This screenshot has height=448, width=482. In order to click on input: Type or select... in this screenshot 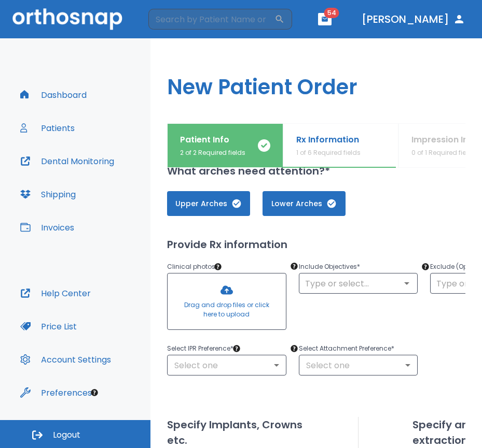, I will do `click(358, 284)`.